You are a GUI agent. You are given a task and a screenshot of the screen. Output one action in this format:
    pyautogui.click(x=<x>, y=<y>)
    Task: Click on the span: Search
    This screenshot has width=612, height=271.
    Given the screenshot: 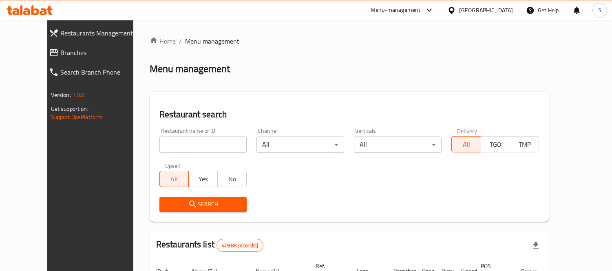 What is the action you would take?
    pyautogui.click(x=203, y=204)
    